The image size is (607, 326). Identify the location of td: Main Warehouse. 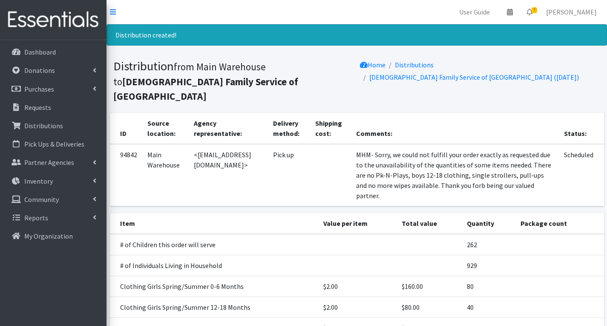
(165, 175).